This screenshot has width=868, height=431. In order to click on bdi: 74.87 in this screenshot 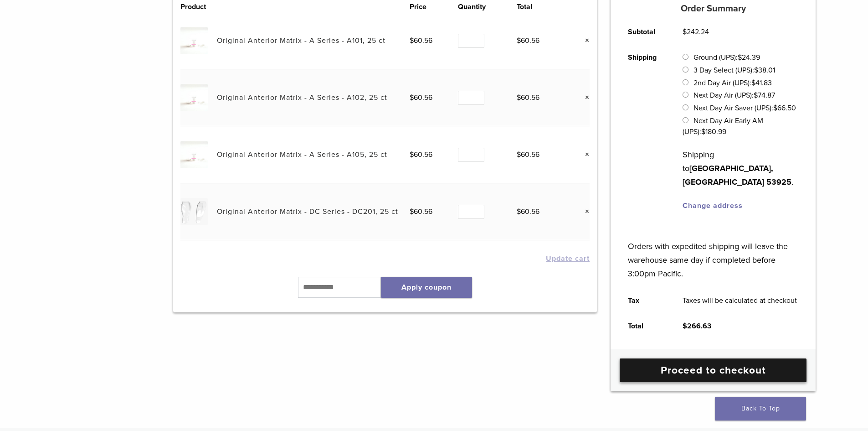, I will do `click(764, 95)`.